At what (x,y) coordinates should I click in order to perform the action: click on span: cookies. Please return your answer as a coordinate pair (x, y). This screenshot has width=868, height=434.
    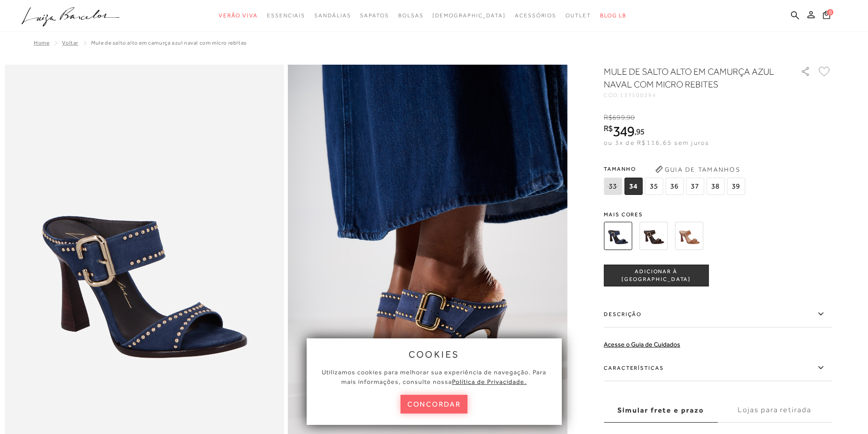
    Looking at the image, I should click on (434, 354).